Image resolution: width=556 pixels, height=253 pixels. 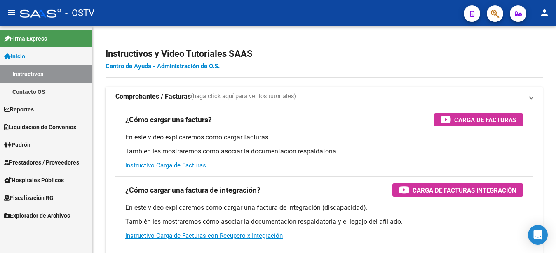 What do you see at coordinates (14, 56) in the screenshot?
I see `span: Inicio` at bounding box center [14, 56].